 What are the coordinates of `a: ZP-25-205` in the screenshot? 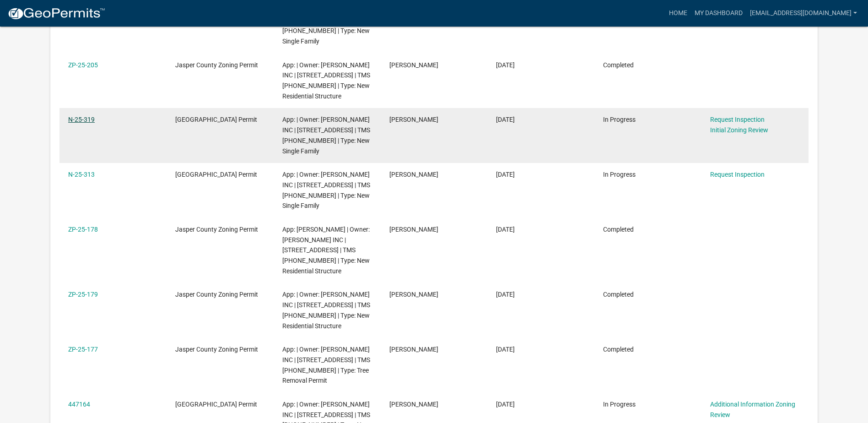 It's located at (83, 65).